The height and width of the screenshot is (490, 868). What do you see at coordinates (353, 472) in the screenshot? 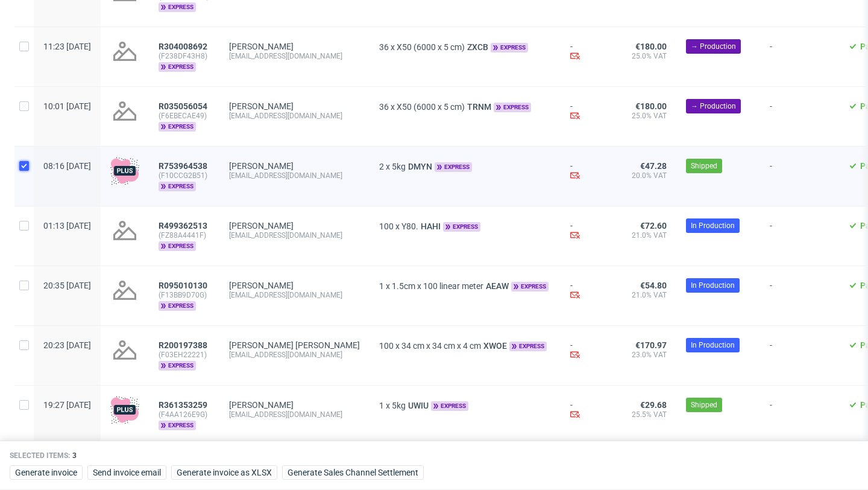
I see `button: Generate Sales Channel Settlement` at bounding box center [353, 472].